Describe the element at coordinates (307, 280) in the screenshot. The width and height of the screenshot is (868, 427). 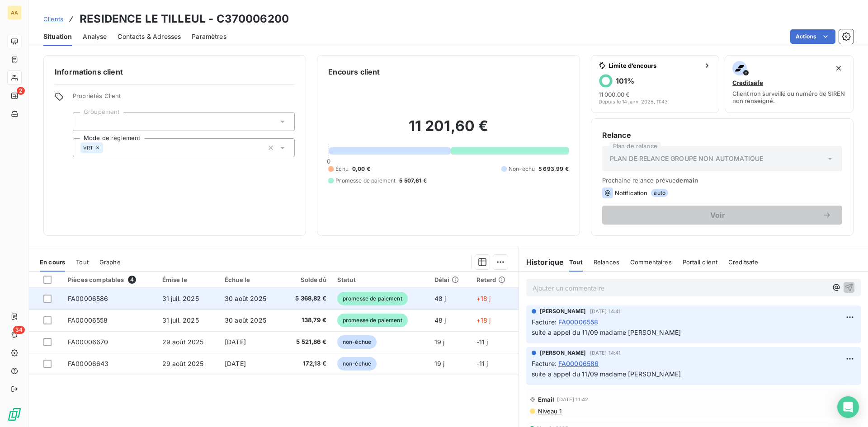
I see `div: Solde dû` at that location.